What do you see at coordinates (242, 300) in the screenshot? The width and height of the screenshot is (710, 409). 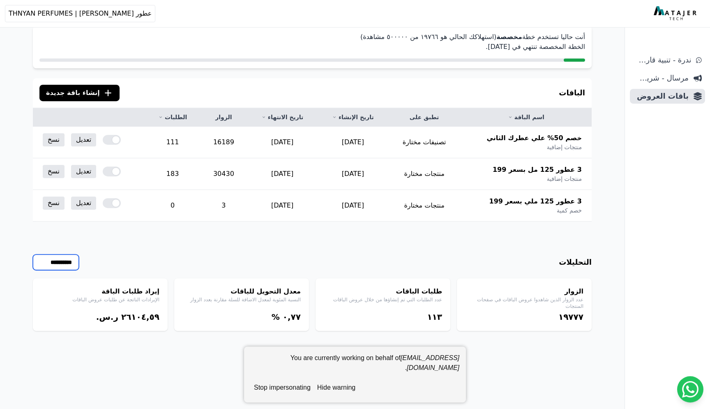 I see `p: النسبة المئوية لمعدل الاضافة للسلة مقارنة بعدد الزوار` at bounding box center [242, 300].